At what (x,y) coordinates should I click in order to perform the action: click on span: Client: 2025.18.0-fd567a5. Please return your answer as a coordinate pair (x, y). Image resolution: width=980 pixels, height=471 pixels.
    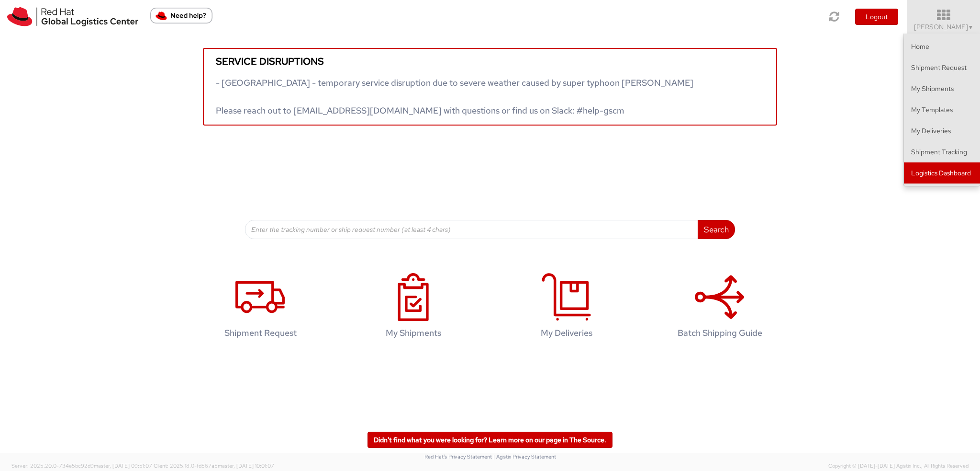
    Looking at the image, I should click on (214, 466).